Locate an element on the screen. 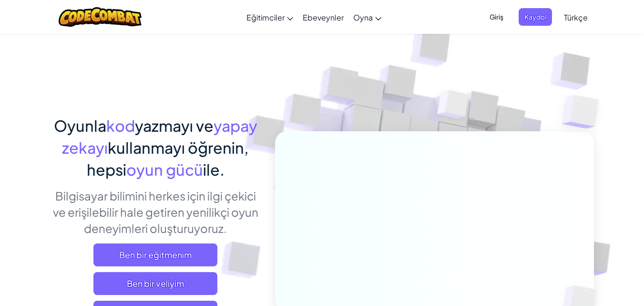  a: Ebeveynler is located at coordinates (323, 17).